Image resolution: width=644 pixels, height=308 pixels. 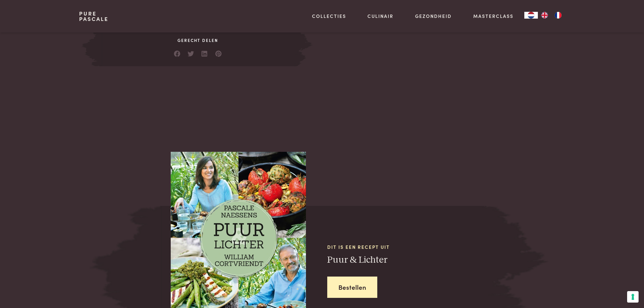 I want to click on a: Bestellen, so click(x=352, y=287).